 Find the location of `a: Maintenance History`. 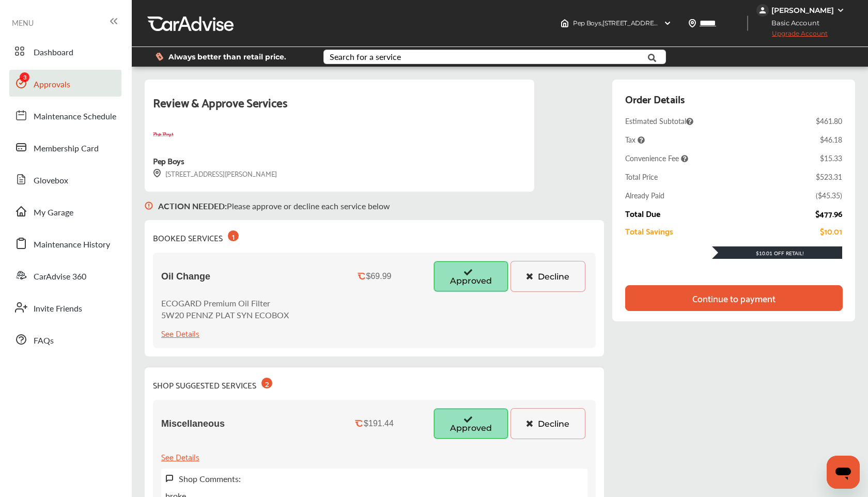

a: Maintenance History is located at coordinates (65, 243).